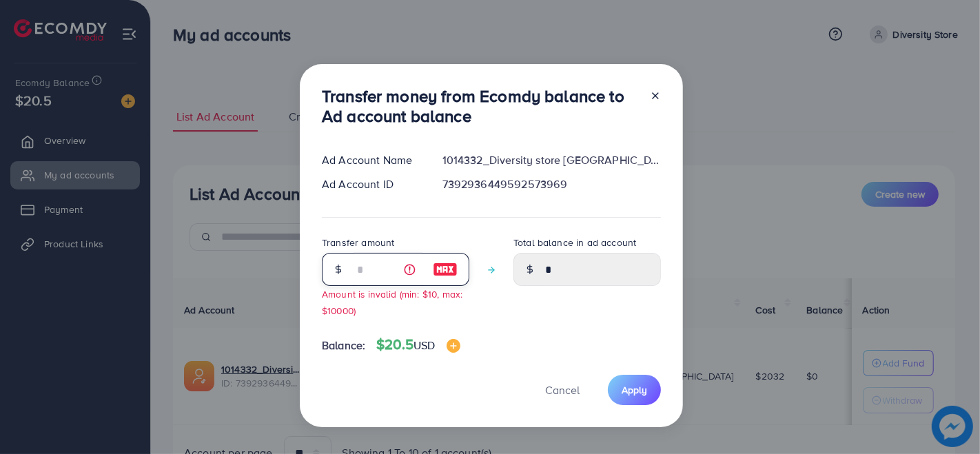 This screenshot has width=980, height=454. Describe the element at coordinates (370, 184) in the screenshot. I see `div: Ad Account ID` at that location.